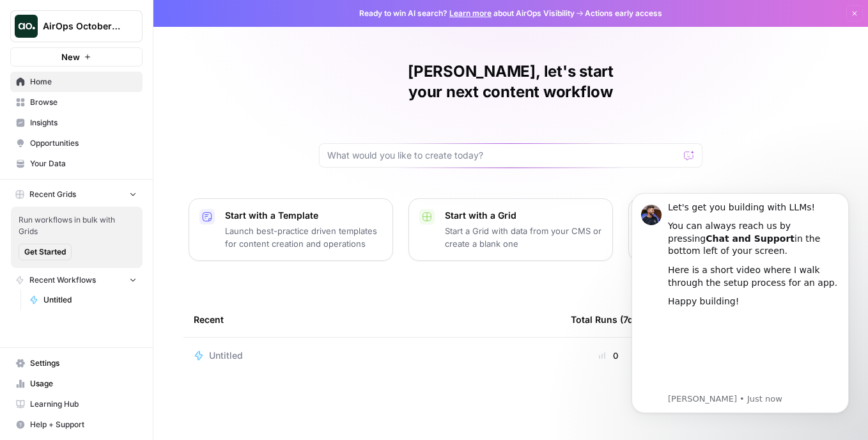  I want to click on button: Recent Grids, so click(76, 195).